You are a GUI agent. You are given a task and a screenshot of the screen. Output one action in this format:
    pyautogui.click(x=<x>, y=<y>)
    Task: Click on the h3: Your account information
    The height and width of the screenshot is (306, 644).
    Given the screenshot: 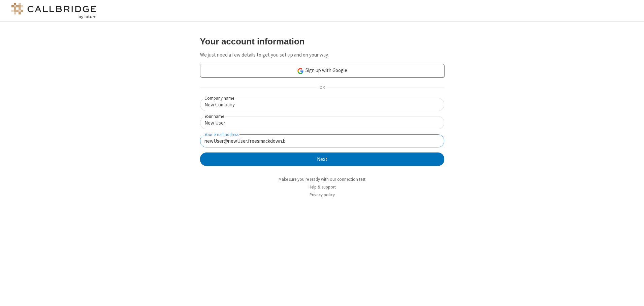 What is the action you would take?
    pyautogui.click(x=322, y=41)
    